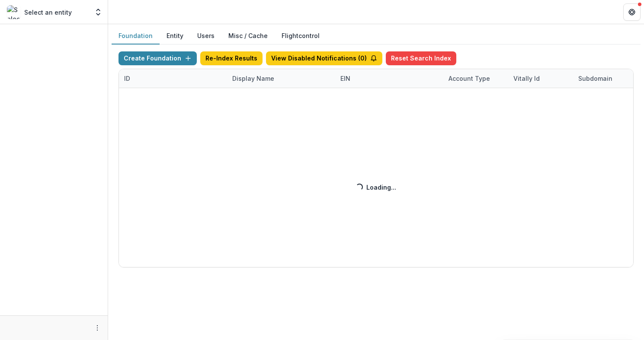 The width and height of the screenshot is (644, 340). I want to click on button: Open entity switcher, so click(98, 12).